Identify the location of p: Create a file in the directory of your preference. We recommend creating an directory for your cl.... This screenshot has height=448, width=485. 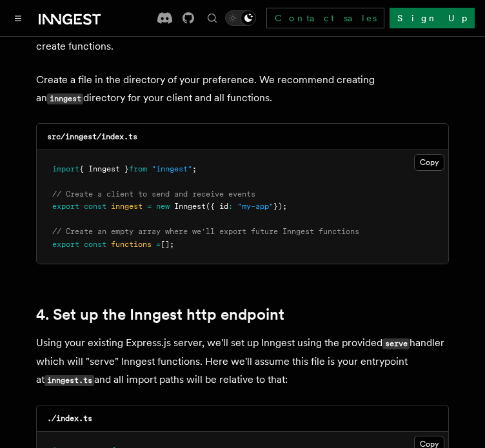
(242, 89).